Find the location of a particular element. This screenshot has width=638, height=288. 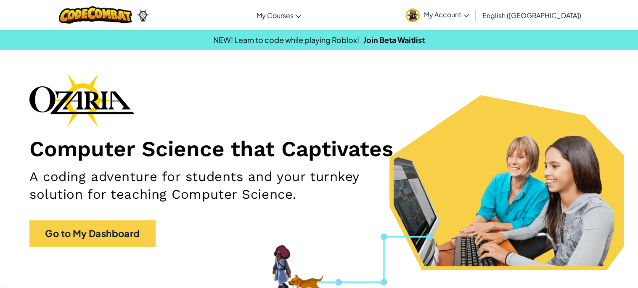

img: avatar is located at coordinates (413, 15).